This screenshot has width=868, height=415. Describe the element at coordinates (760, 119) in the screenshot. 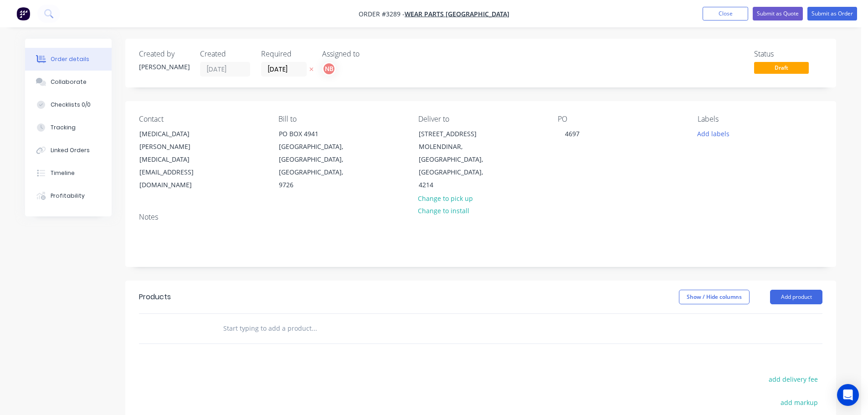

I see `div: Labels` at that location.